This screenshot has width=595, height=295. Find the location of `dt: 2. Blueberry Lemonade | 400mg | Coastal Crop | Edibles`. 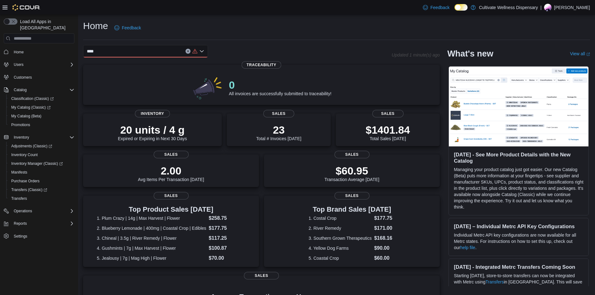

dt: 2. Blueberry Lemonade | 400mg | Coastal Crop | Edibles is located at coordinates (152, 228).